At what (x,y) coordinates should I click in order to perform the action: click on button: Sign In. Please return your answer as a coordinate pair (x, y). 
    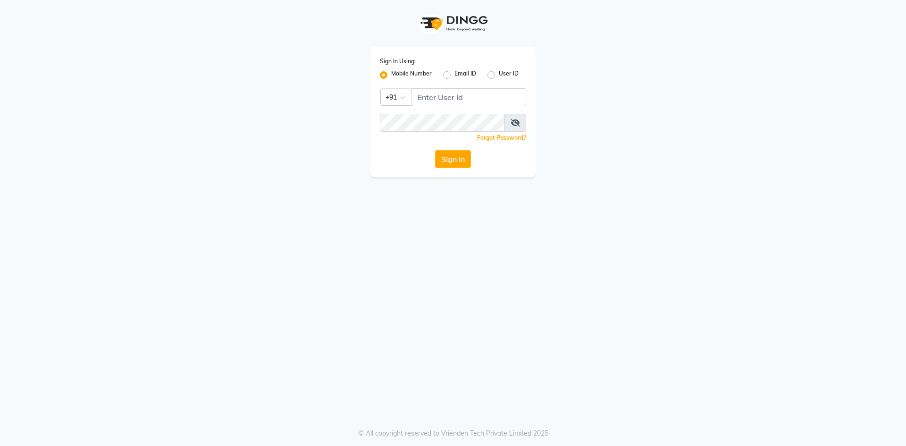
    Looking at the image, I should click on (453, 159).